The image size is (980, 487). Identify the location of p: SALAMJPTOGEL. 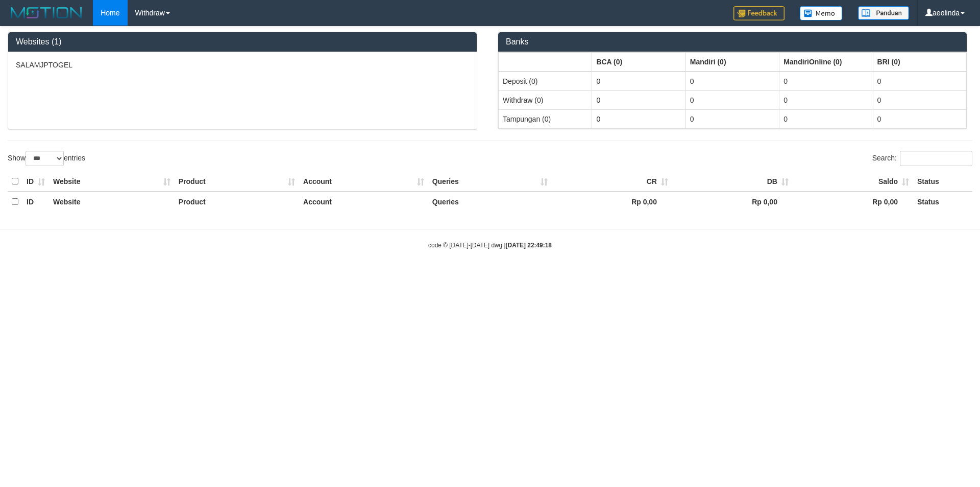
(243, 65).